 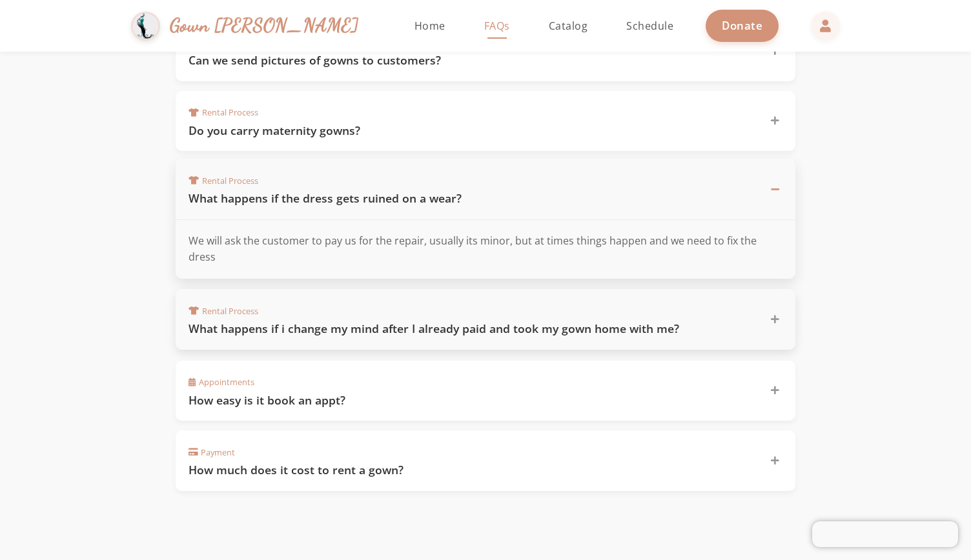 I want to click on img: Gown Gmach Logo, so click(x=145, y=26).